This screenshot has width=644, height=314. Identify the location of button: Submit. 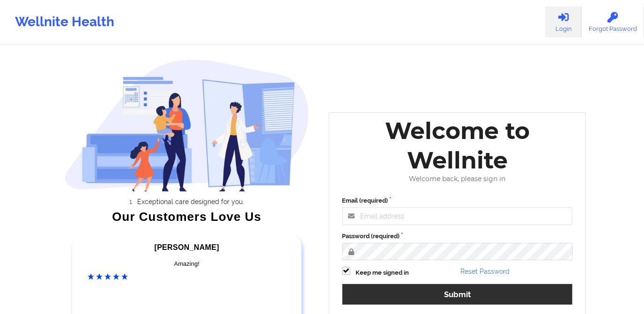
(457, 294).